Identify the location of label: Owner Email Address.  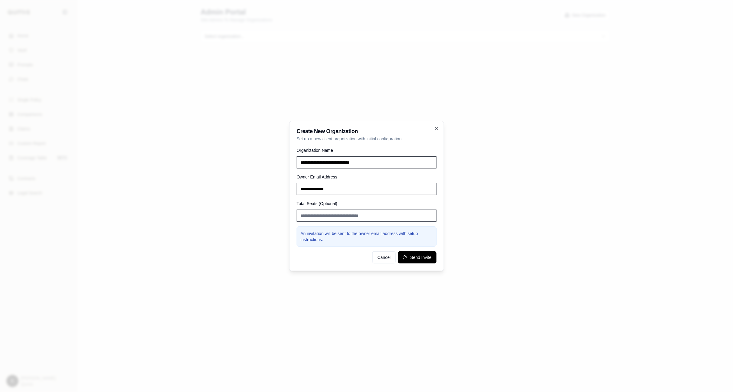
(317, 177).